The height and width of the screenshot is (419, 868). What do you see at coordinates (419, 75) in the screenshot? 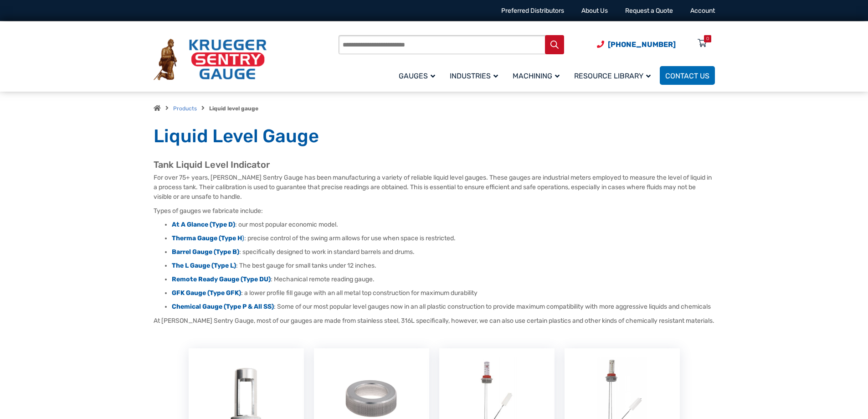
I see `a: Gauges` at bounding box center [419, 75].